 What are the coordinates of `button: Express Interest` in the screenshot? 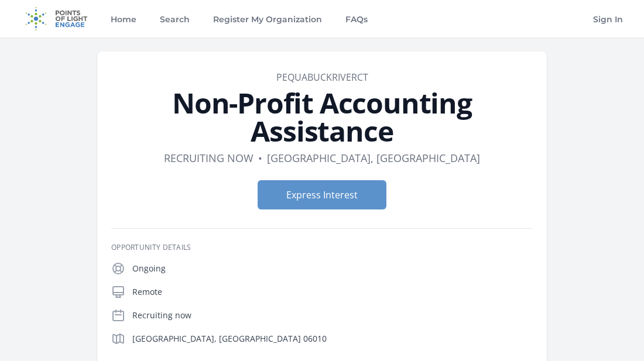 It's located at (322, 195).